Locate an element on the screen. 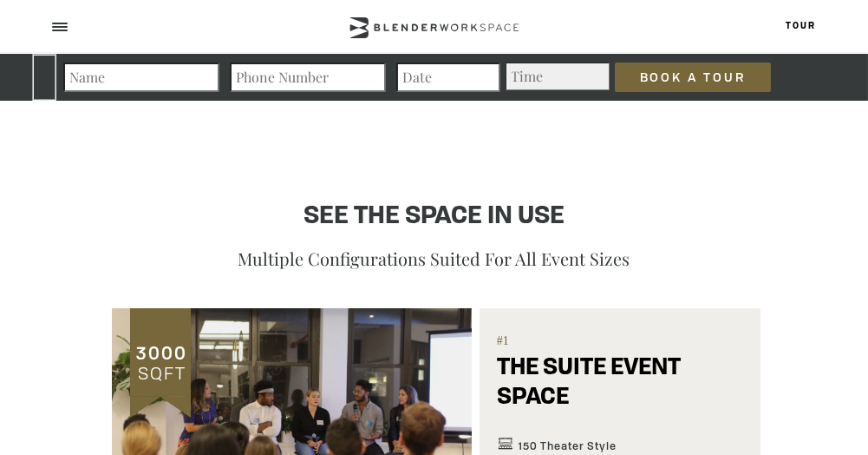  h4: See the space in use is located at coordinates (434, 217).